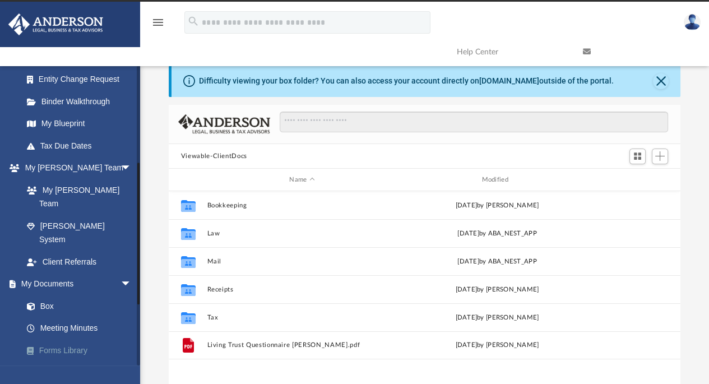 The height and width of the screenshot is (384, 709). What do you see at coordinates (79, 306) in the screenshot?
I see `a: Box` at bounding box center [79, 306].